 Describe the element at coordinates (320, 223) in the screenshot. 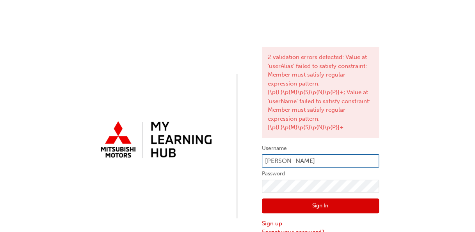

I see `a: Sign up` at that location.